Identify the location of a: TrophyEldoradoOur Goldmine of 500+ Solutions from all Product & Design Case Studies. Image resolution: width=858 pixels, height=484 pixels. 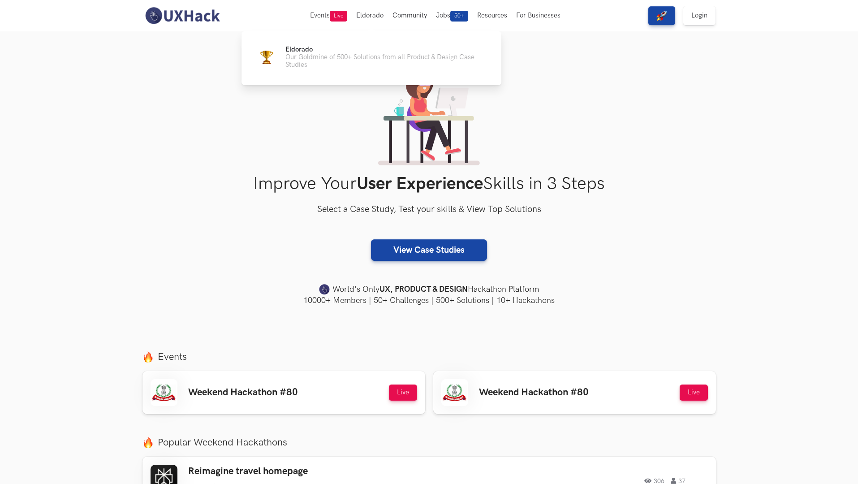
(372, 57).